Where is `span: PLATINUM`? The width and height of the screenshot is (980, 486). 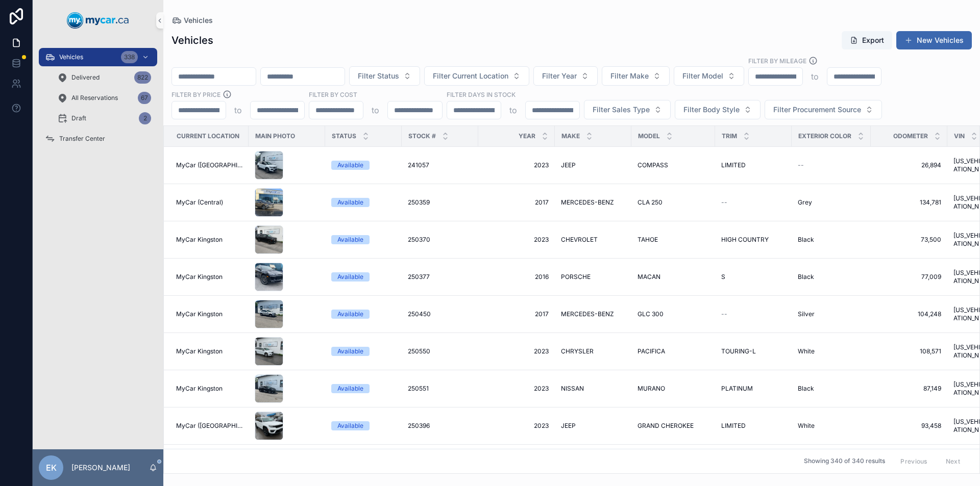 span: PLATINUM is located at coordinates (737, 389).